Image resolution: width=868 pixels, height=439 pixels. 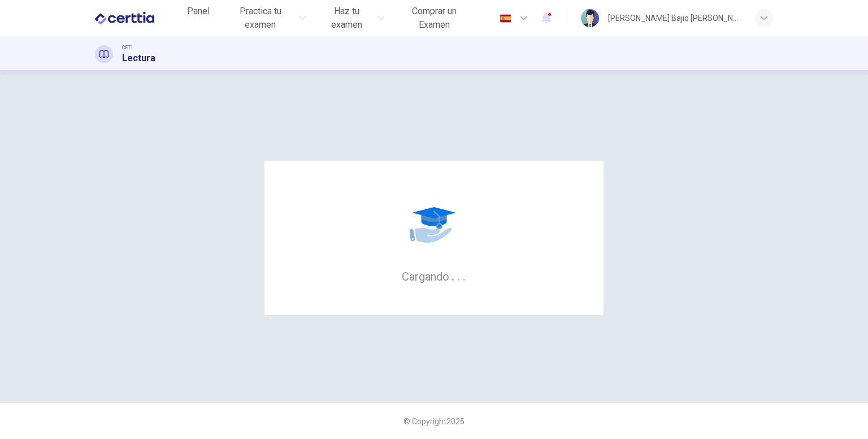 I want to click on a: CERTTIA logo, so click(x=137, y=18).